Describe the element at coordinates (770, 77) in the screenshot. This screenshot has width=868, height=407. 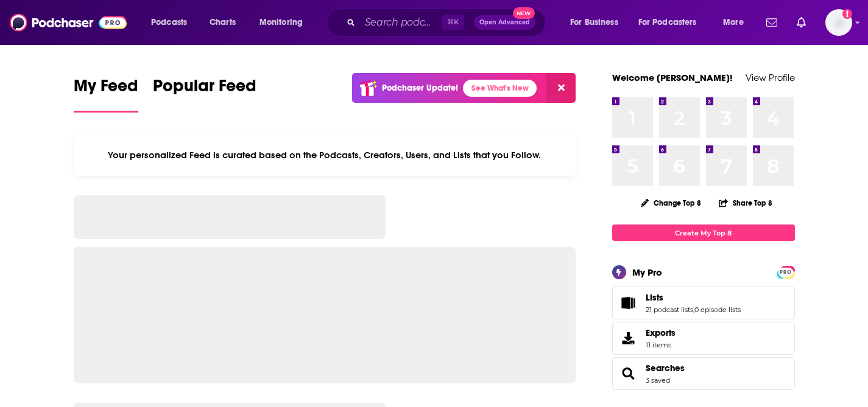
I see `a: View Profile` at that location.